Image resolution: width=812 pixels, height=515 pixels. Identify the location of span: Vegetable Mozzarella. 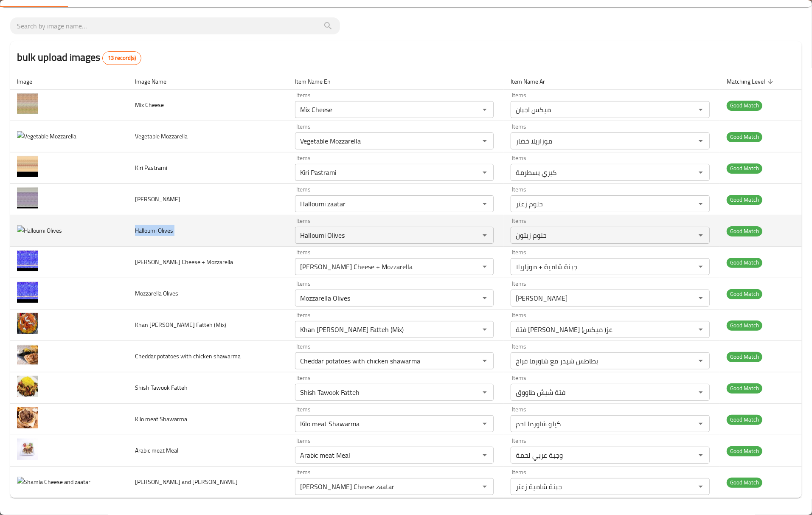
(161, 137).